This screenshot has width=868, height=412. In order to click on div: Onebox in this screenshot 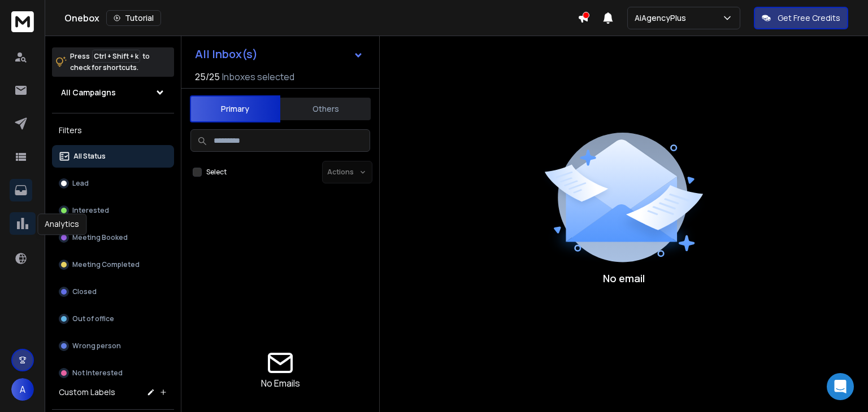, I will do `click(321, 18)`.